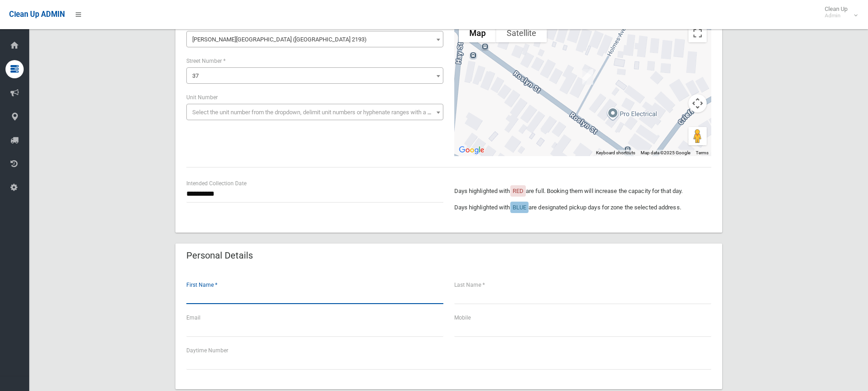  I want to click on p: Days highlighted with are full. Booking them will increase the capacity for that day., so click(583, 192).